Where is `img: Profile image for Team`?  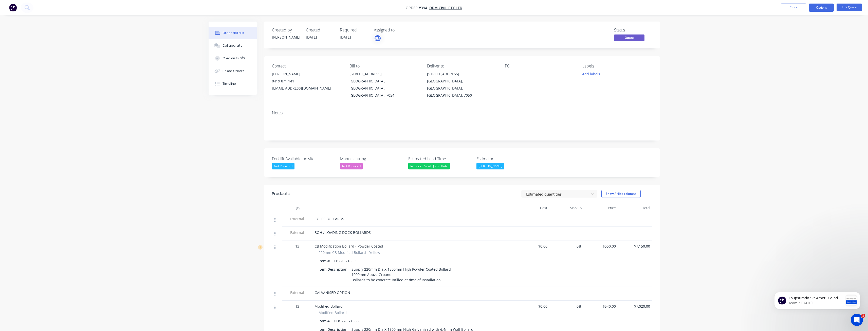 img: Profile image for Team is located at coordinates (15, 19).